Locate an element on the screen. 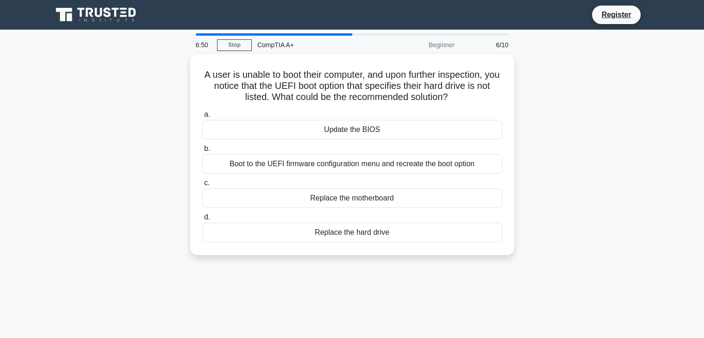  div: Boot to the UEFI firmware configuration menu and recreate the boot option is located at coordinates (352, 164).